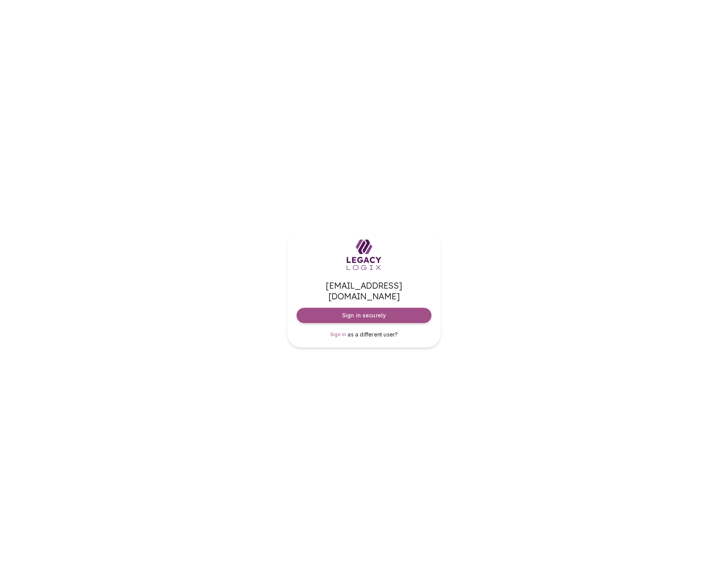 The width and height of the screenshot is (728, 578). What do you see at coordinates (373, 334) in the screenshot?
I see `span: as a different user?` at bounding box center [373, 334].